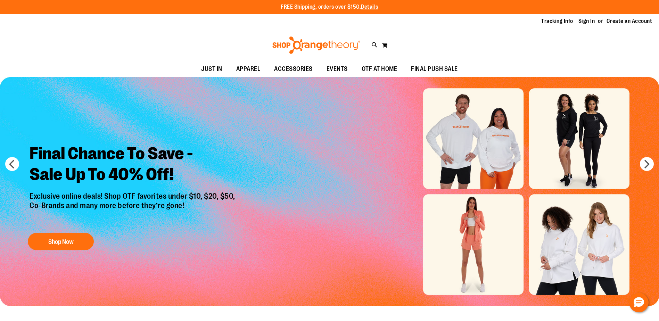 This screenshot has height=321, width=659. I want to click on a: Final Chance To Save -Sale Up To 40% Off! Exclusive online deals! Shop OTF favorites under $10, $..., so click(133, 195).